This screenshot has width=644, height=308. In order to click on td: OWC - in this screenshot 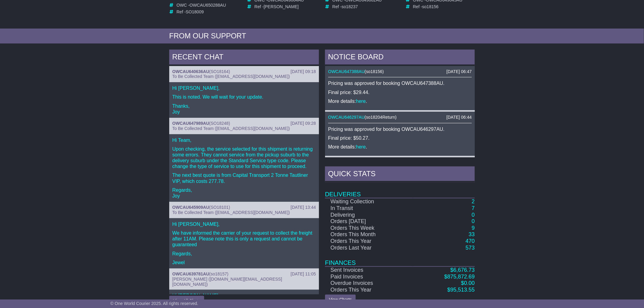, I will do `click(209, 6)`.